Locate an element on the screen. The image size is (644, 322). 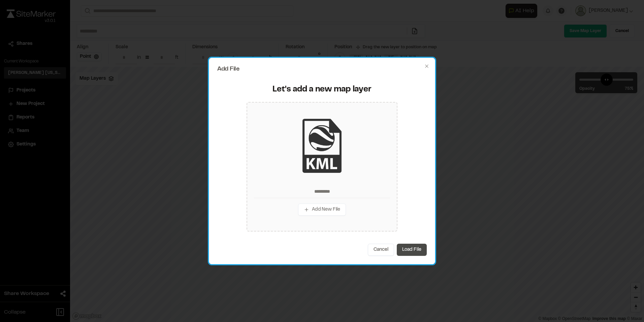
h2: Add File is located at coordinates (322, 69).